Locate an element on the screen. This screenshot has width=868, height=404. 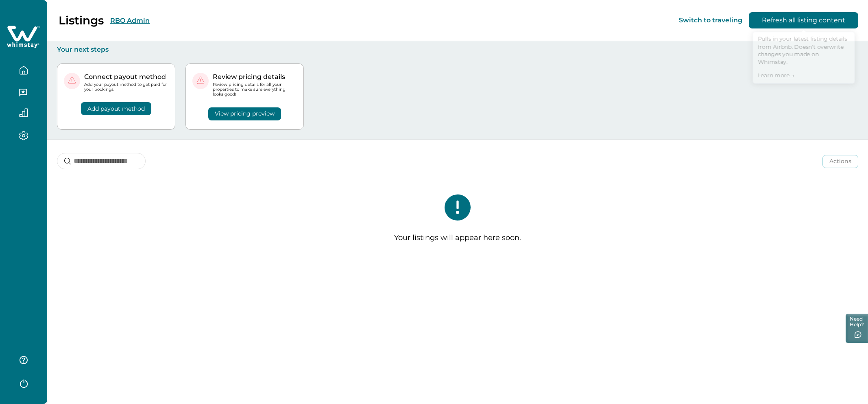
p: Your listings will appear here soon. is located at coordinates (458, 238).